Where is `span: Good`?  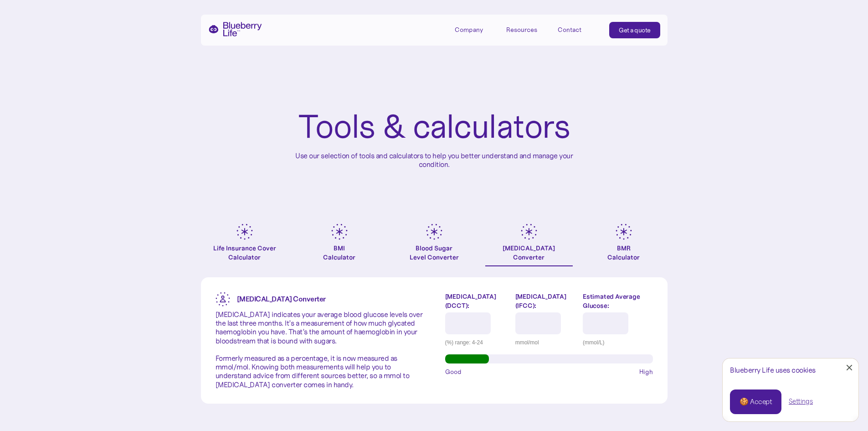
span: Good is located at coordinates (453, 372).